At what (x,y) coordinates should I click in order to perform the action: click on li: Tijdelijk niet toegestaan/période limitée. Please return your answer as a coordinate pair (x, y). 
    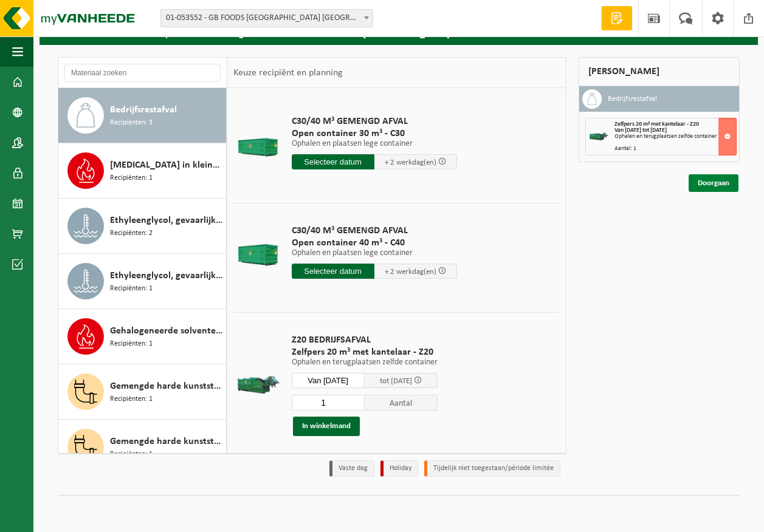
    Looking at the image, I should click on (493, 469).